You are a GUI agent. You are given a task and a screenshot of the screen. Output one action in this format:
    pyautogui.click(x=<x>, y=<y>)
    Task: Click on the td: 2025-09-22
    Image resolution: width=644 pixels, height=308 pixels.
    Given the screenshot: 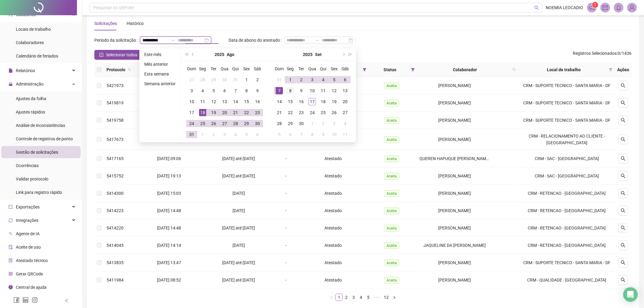 What is the action you would take?
    pyautogui.click(x=290, y=112)
    